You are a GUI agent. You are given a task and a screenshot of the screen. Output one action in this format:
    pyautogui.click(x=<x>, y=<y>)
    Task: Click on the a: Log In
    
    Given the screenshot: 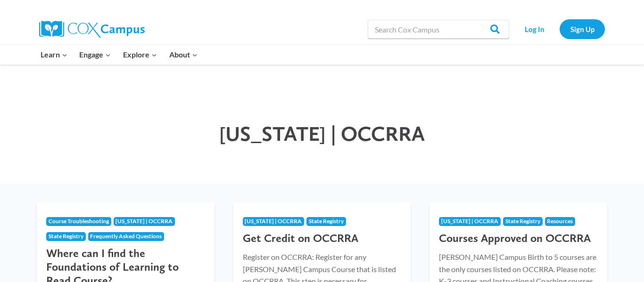 What is the action you would take?
    pyautogui.click(x=534, y=29)
    